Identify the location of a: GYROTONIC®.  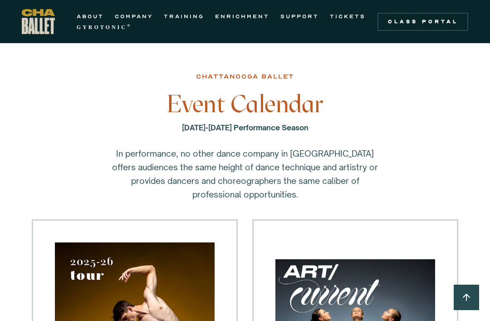
(104, 27).